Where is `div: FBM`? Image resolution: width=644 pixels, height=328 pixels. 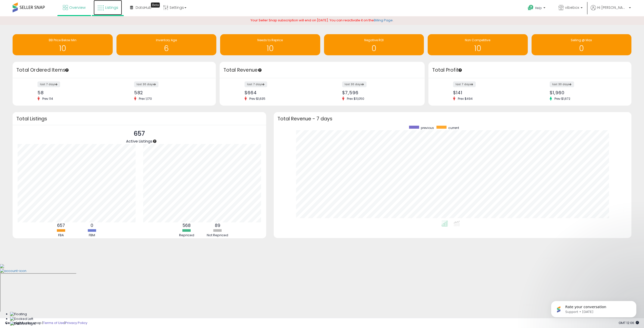 div: FBM is located at coordinates (92, 235).